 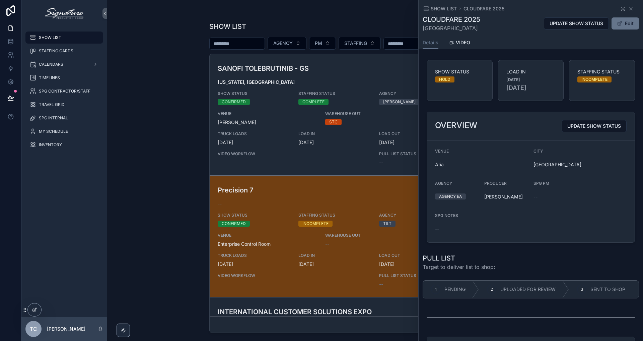 I want to click on h2: OVERVIEW, so click(x=456, y=125).